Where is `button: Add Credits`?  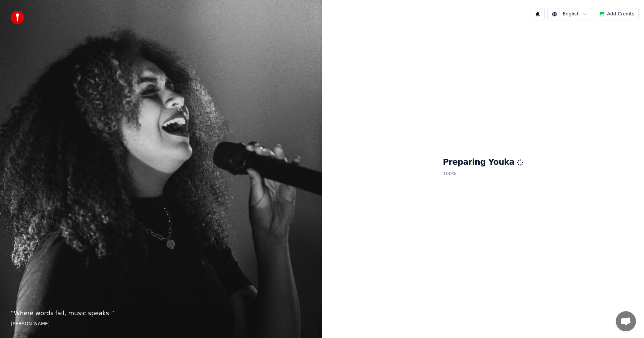 button: Add Credits is located at coordinates (616, 14).